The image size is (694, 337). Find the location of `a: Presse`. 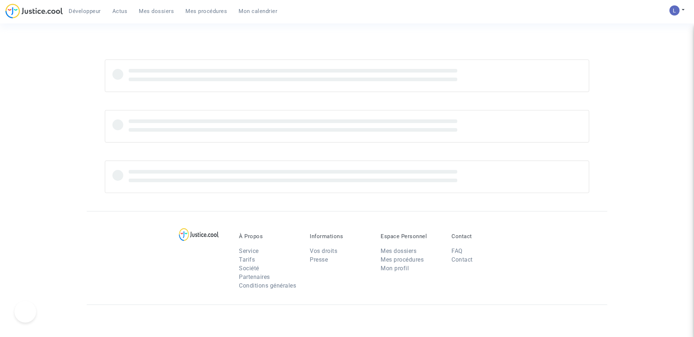

a: Presse is located at coordinates (319, 260).